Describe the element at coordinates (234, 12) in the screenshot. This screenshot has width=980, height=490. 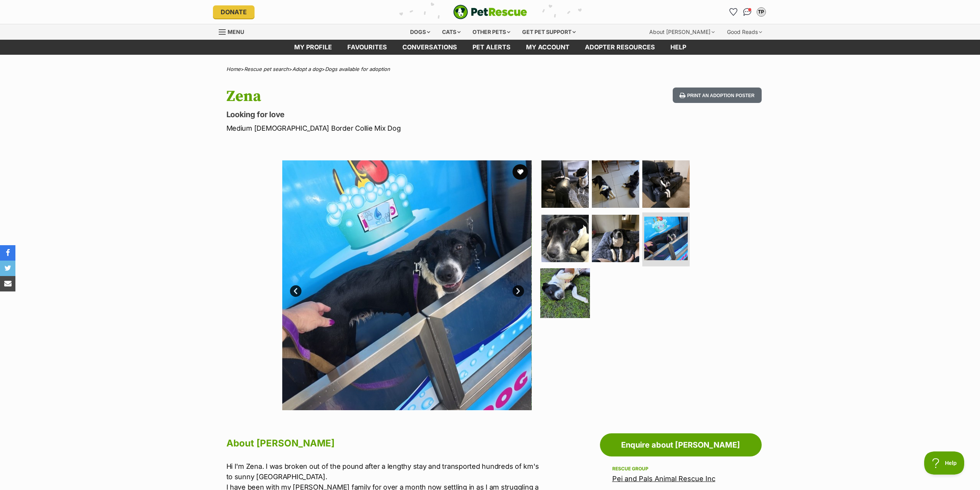
I see `a: Donate` at that location.